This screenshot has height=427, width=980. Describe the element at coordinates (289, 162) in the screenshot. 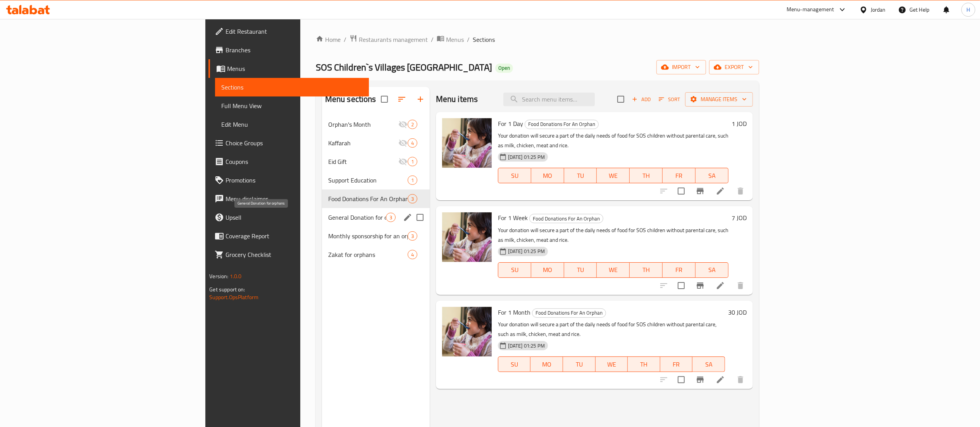

I see `a: Coupons` at that location.